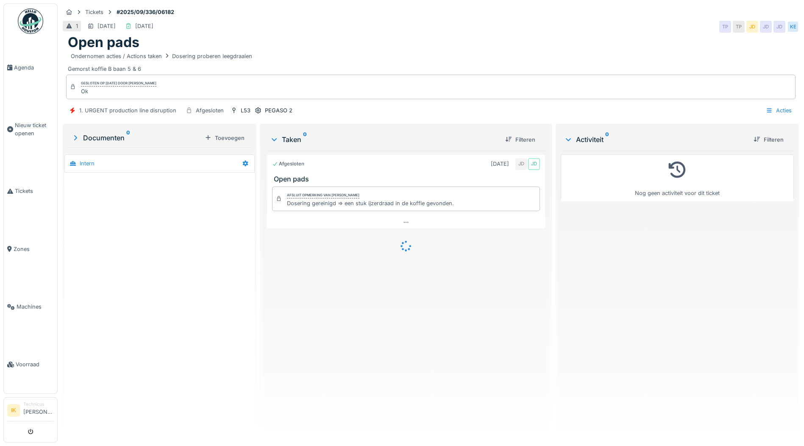 The image size is (804, 446). What do you see at coordinates (34, 129) in the screenshot?
I see `span: Nieuw ticket openen` at bounding box center [34, 129].